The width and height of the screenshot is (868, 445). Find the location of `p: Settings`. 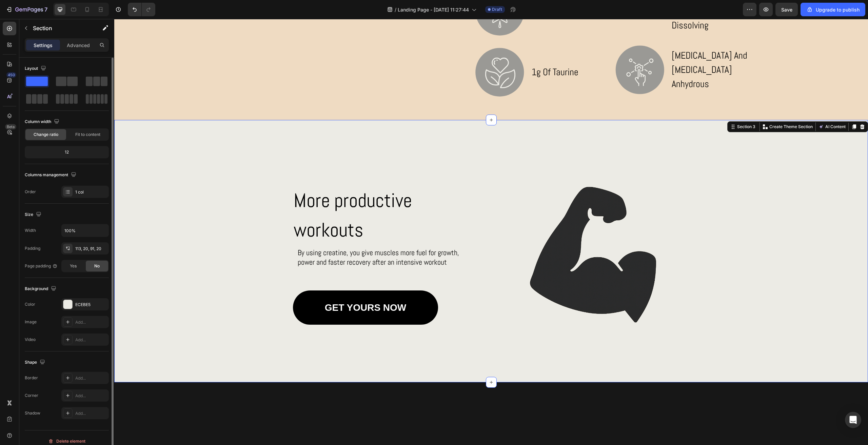

p: Settings is located at coordinates (43, 45).